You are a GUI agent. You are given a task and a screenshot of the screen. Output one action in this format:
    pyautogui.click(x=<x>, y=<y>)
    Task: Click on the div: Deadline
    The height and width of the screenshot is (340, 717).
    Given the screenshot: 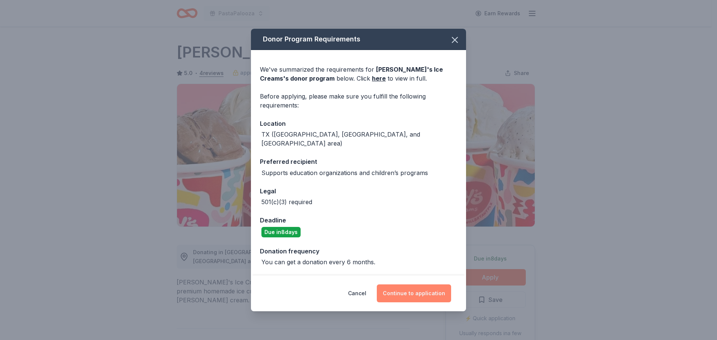 What is the action you would take?
    pyautogui.click(x=358, y=220)
    